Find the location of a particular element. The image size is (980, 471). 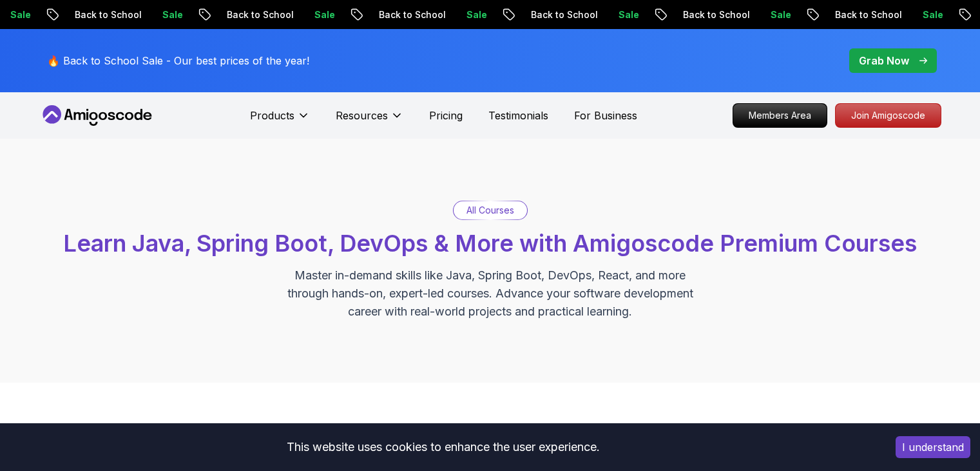

a: Testimonials is located at coordinates (518, 116).